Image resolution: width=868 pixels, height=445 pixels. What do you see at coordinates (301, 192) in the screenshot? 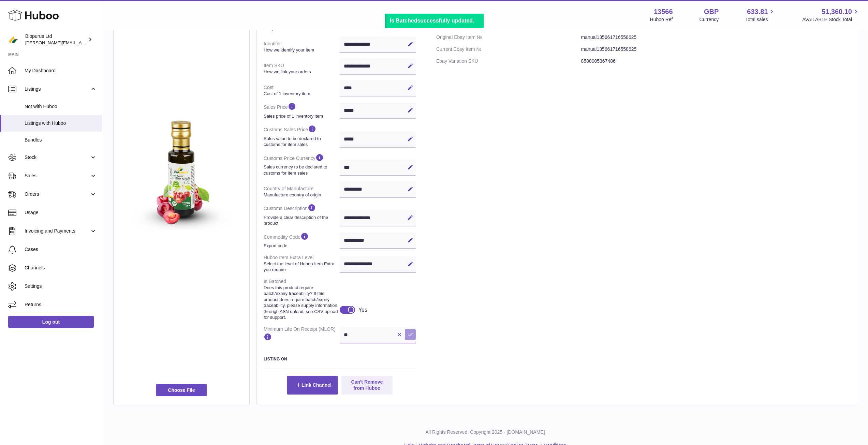
I see `dt: Country of Manufacture` at bounding box center [301, 192].